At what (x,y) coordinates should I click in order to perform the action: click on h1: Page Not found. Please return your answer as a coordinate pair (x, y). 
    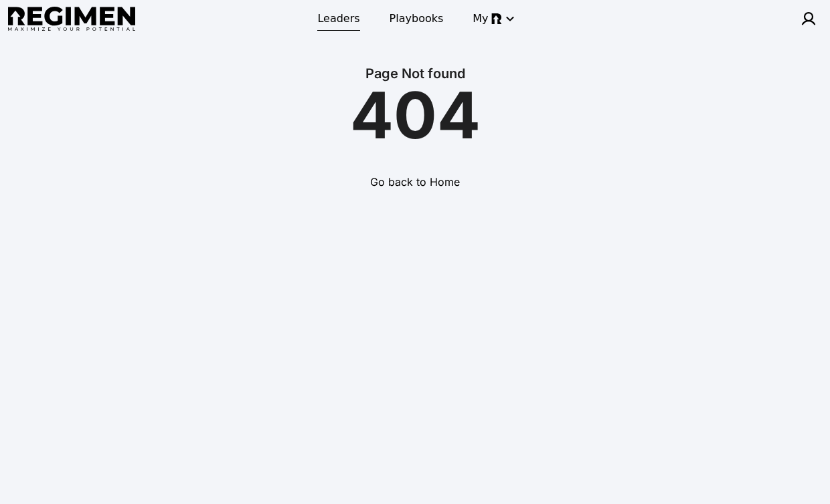
    Looking at the image, I should click on (415, 74).